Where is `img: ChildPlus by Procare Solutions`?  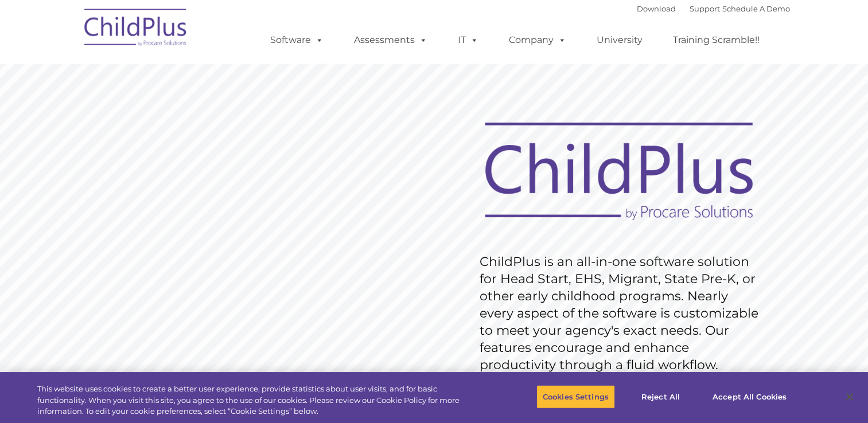
img: ChildPlus by Procare Solutions is located at coordinates (136, 29).